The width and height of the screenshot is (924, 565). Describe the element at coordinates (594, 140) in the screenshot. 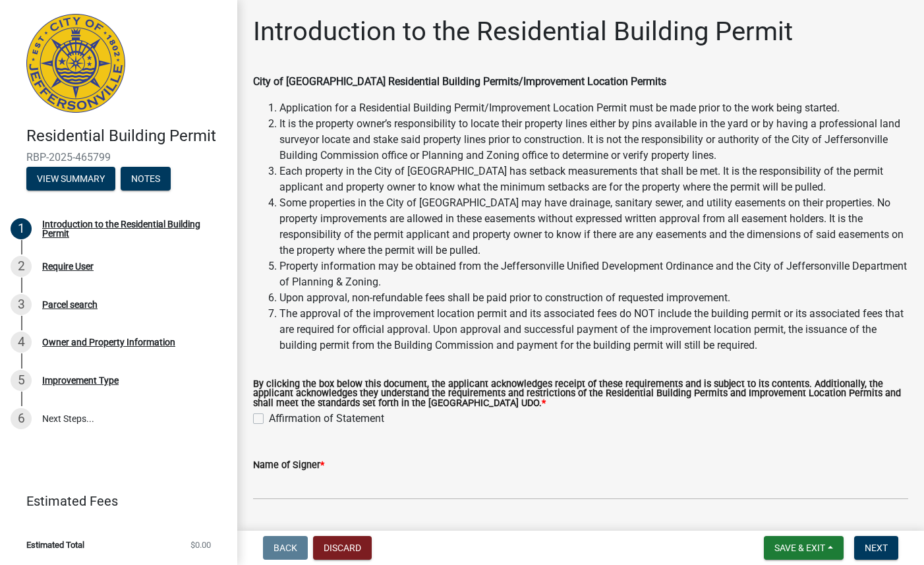

I see `li: It is the property owner’s responsibility to locate their property lines either by pins available...` at that location.